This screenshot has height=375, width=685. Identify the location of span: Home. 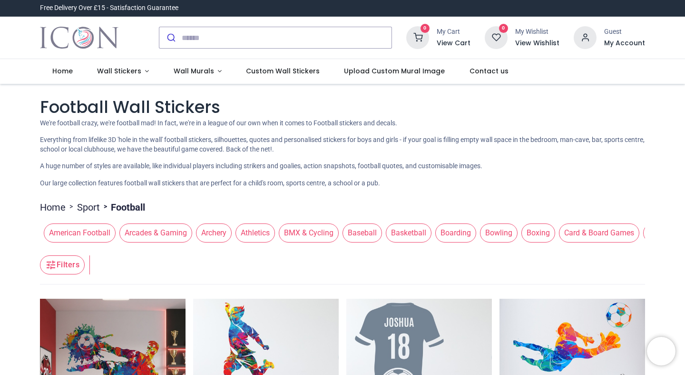
(62, 71).